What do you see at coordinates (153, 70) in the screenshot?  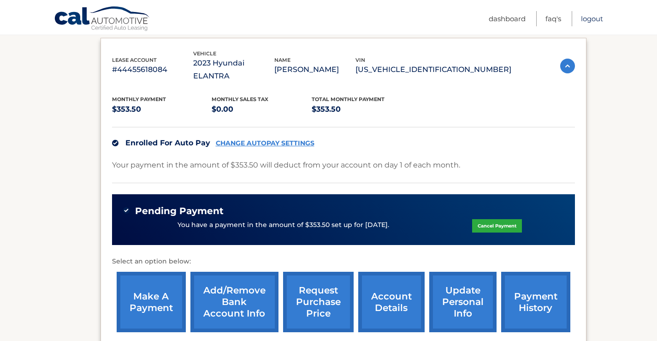 I see `p: #44455618084` at bounding box center [153, 70].